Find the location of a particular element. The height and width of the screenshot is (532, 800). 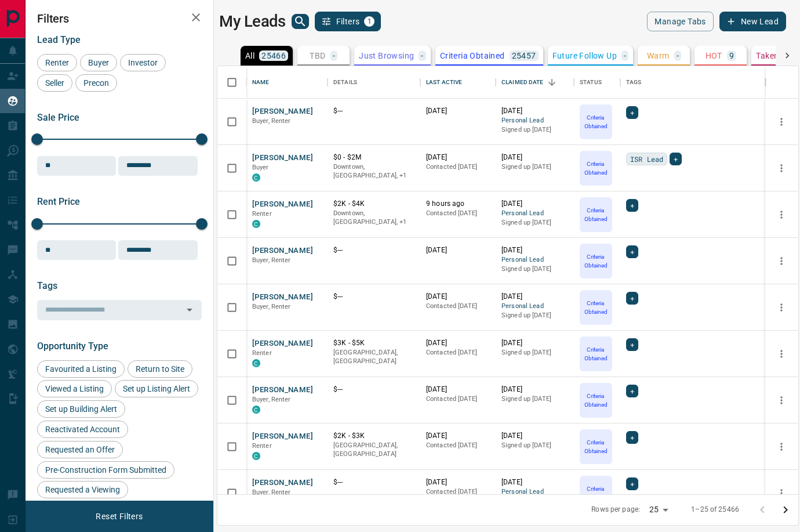

div: Seller is located at coordinates (54, 83).